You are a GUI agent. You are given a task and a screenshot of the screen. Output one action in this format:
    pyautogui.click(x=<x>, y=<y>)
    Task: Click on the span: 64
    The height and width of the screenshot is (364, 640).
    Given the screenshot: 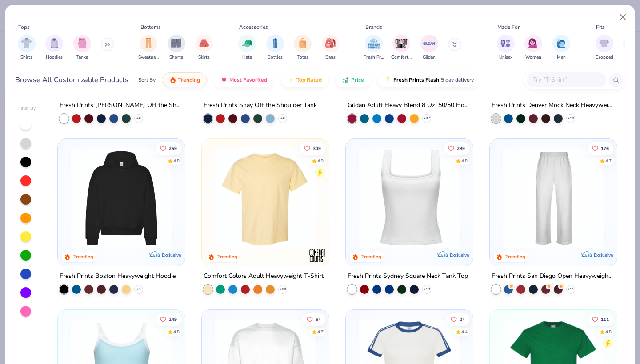 What is the action you would take?
    pyautogui.click(x=318, y=319)
    